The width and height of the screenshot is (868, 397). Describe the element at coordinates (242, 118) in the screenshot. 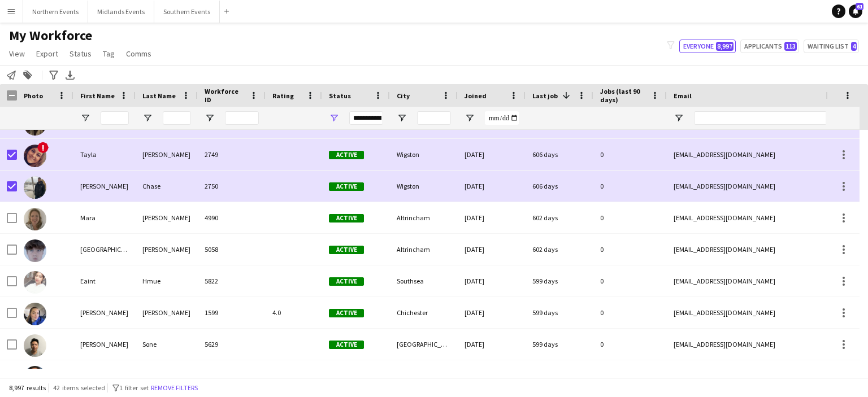

I see `input: Workforce ID Filter Input` at that location.